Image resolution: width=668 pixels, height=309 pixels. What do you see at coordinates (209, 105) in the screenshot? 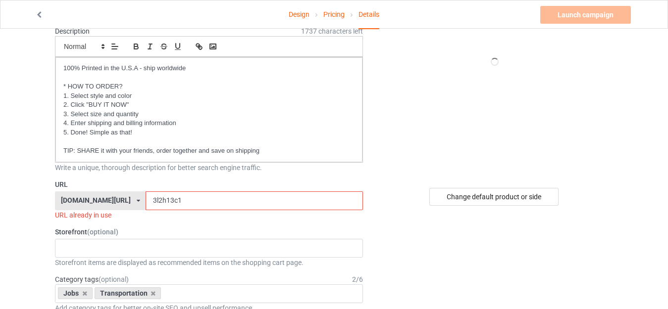
I see `p: 2. Click "BUY IT NOW"` at bounding box center [209, 105].